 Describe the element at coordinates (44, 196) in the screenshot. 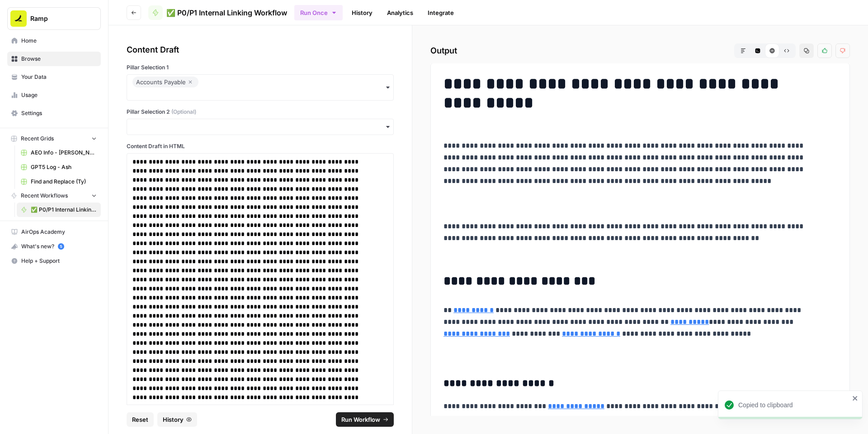

I see `span: Recent Workflows` at that location.